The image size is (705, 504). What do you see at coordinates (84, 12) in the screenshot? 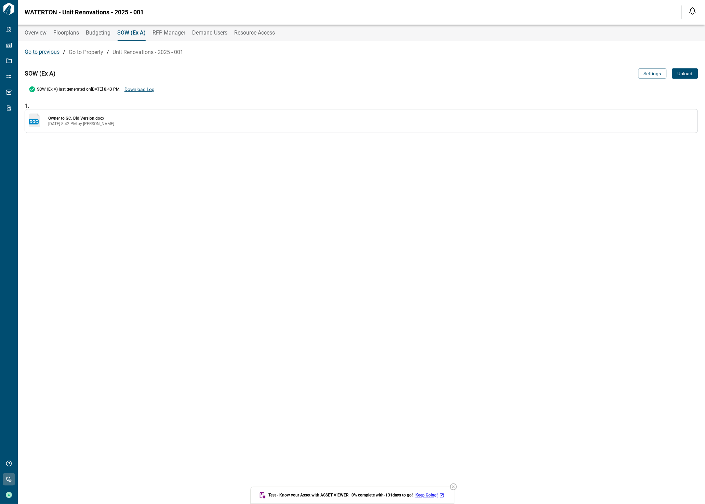
I see `span: WATERTON - Unit Renovations - 2025 - 001` at bounding box center [84, 12].